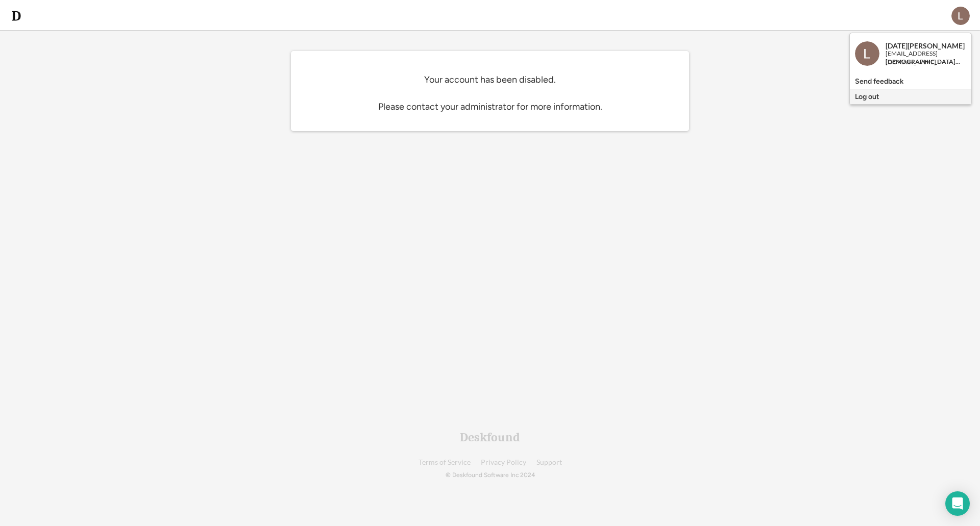  I want to click on a: Terms of Service, so click(444, 463).